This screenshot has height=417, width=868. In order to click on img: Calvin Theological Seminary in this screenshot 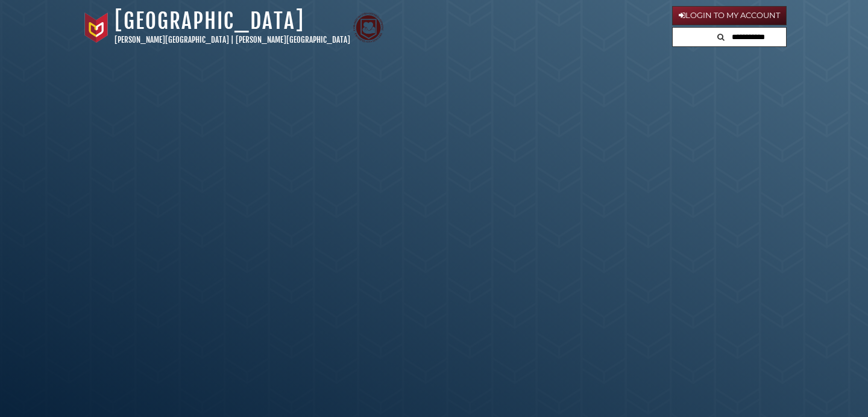, I will do `click(369, 28)`.